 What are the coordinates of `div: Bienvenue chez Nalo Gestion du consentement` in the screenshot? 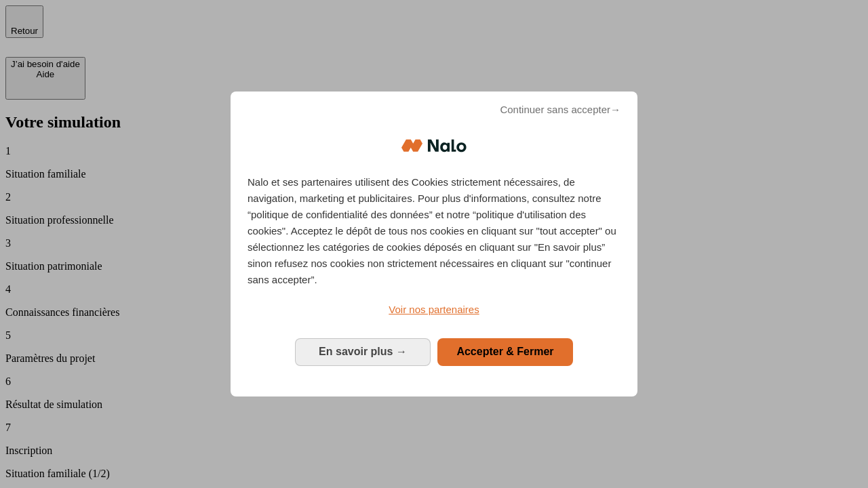 It's located at (434, 244).